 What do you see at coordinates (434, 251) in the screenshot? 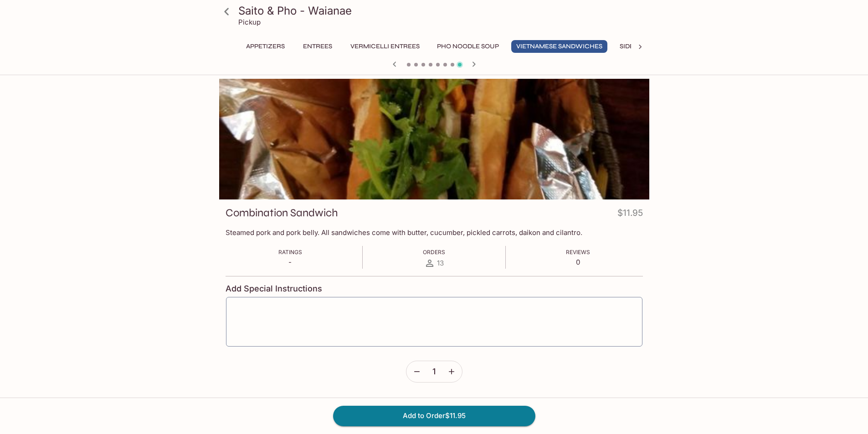
I see `span: Orders` at bounding box center [434, 251].